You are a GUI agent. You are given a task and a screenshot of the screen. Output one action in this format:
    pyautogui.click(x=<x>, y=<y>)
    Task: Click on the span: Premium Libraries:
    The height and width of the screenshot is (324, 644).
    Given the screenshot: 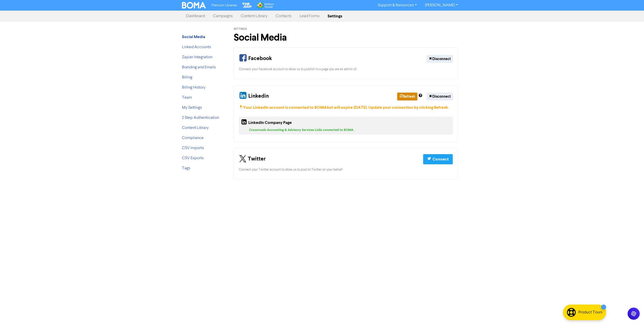 What is the action you would take?
    pyautogui.click(x=225, y=5)
    